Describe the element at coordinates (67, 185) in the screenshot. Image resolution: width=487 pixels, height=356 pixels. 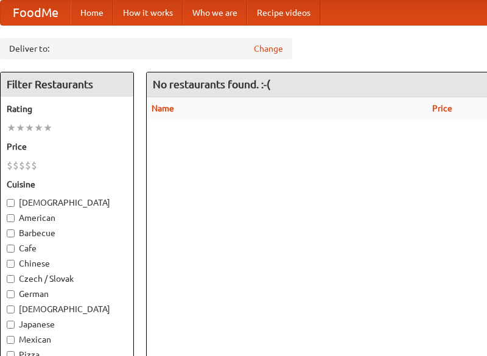
I see `h5: Cuisine` at that location.